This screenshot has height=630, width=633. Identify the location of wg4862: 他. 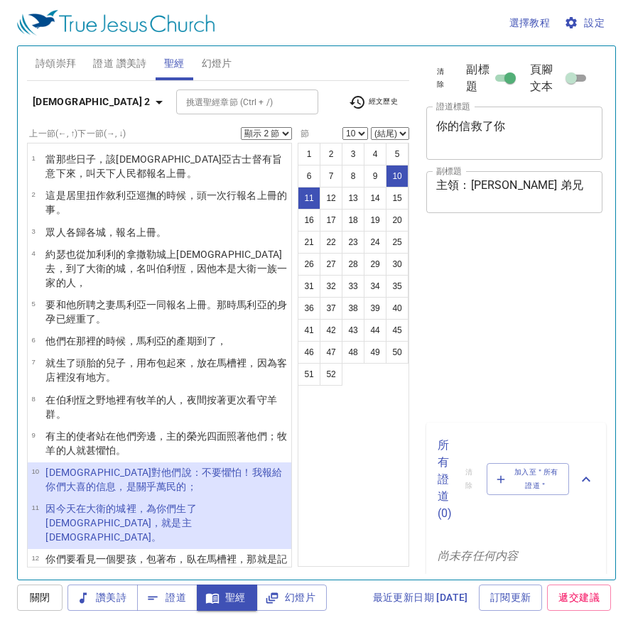
(166, 312).